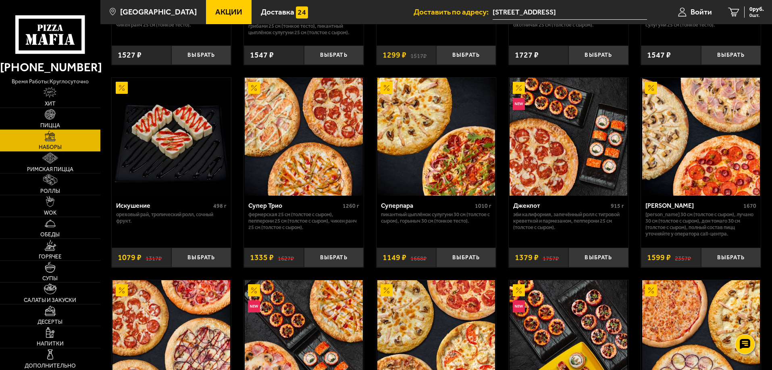  Describe the element at coordinates (561, 206) in the screenshot. I see `div: Джекпот` at that location.